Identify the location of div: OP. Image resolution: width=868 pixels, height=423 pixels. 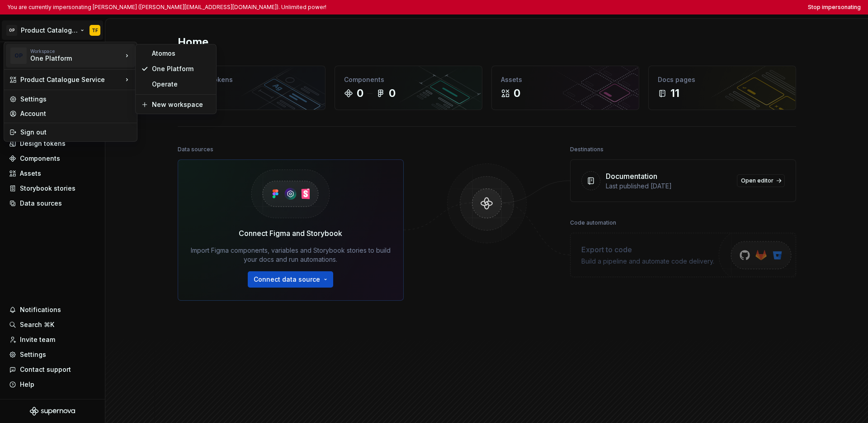
(19, 56).